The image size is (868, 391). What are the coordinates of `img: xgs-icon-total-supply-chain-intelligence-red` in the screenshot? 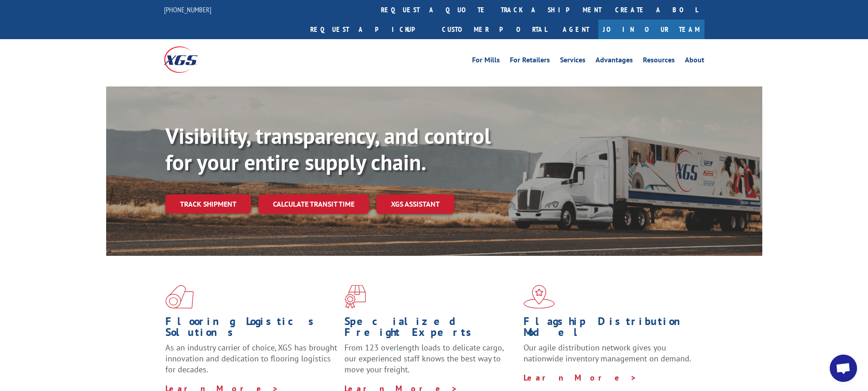 It's located at (179, 297).